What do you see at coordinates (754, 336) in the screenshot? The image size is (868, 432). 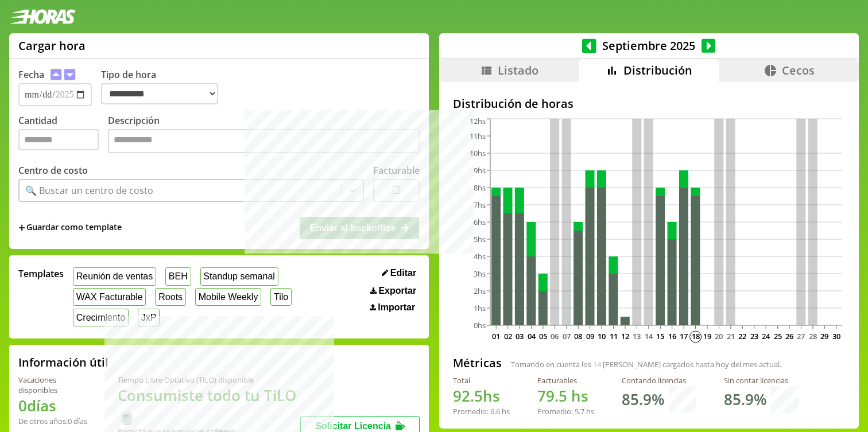 I see `text: 23` at bounding box center [754, 336].